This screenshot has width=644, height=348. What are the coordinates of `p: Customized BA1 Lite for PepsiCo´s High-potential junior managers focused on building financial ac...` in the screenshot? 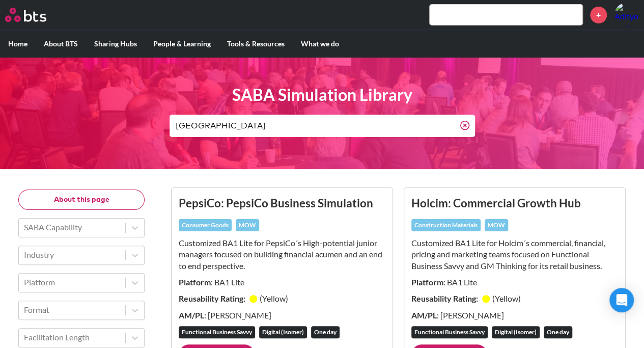 It's located at (282, 254).